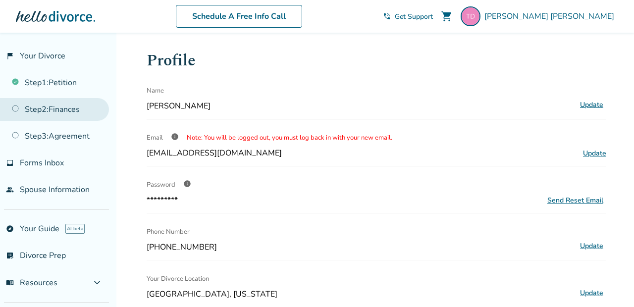 The width and height of the screenshot is (634, 307). What do you see at coordinates (387, 16) in the screenshot?
I see `span: phone_in_talk` at bounding box center [387, 16].